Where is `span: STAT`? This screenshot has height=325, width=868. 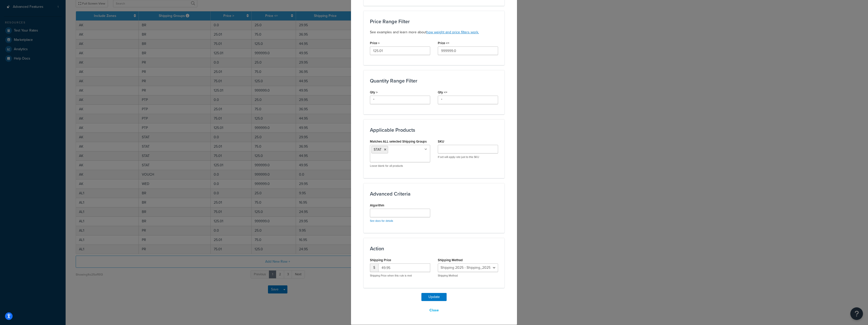
span: STAT is located at coordinates (378, 149).